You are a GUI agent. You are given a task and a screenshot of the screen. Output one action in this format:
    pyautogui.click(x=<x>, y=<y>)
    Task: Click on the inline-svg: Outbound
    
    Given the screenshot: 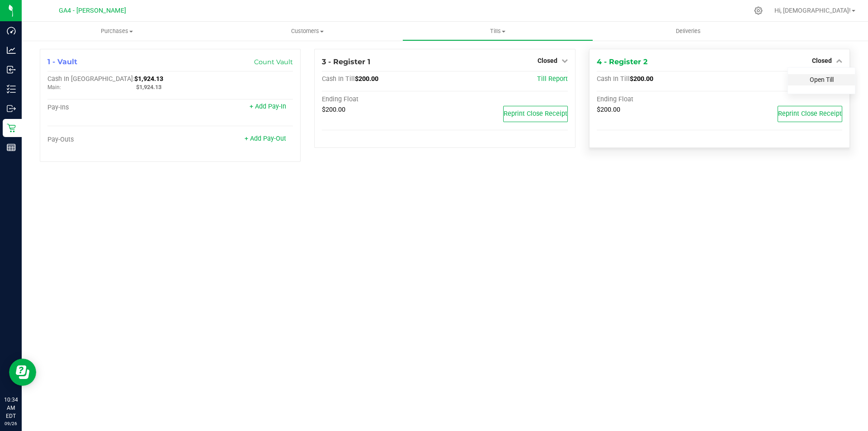 What is the action you would take?
    pyautogui.click(x=12, y=109)
    